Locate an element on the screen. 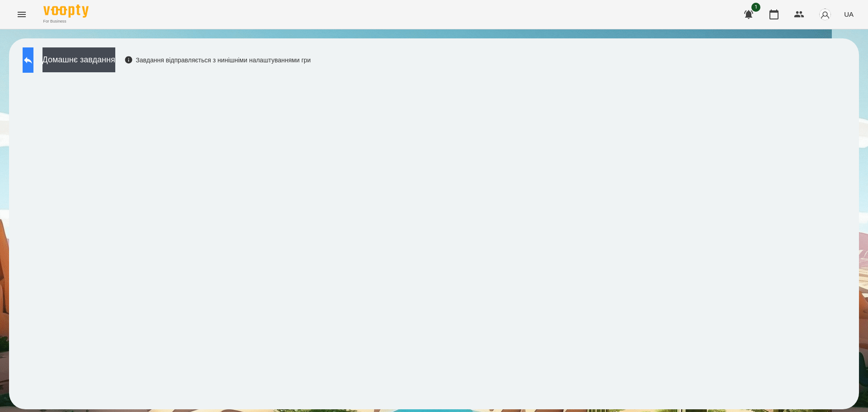  span: 1 is located at coordinates (756, 7).